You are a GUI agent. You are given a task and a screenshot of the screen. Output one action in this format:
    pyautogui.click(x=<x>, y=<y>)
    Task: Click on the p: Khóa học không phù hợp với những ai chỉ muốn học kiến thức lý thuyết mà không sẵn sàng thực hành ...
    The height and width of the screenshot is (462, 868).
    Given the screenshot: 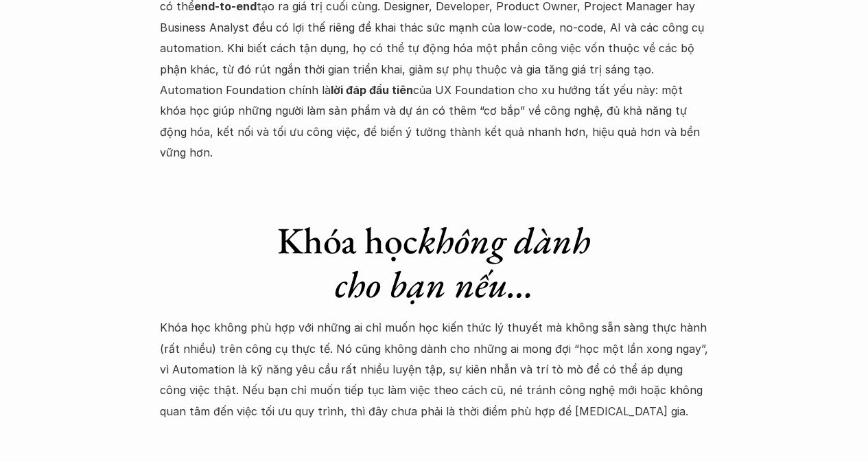 What is the action you would take?
    pyautogui.click(x=434, y=369)
    